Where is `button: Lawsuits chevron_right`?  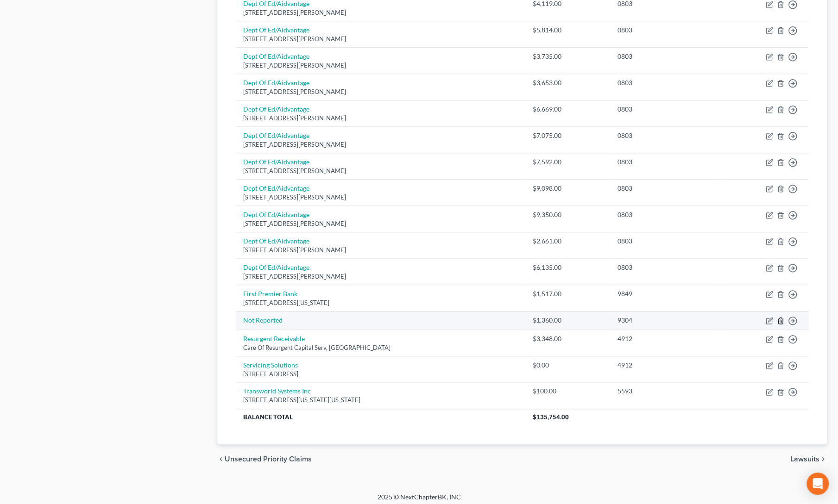
button: Lawsuits chevron_right is located at coordinates (808, 459).